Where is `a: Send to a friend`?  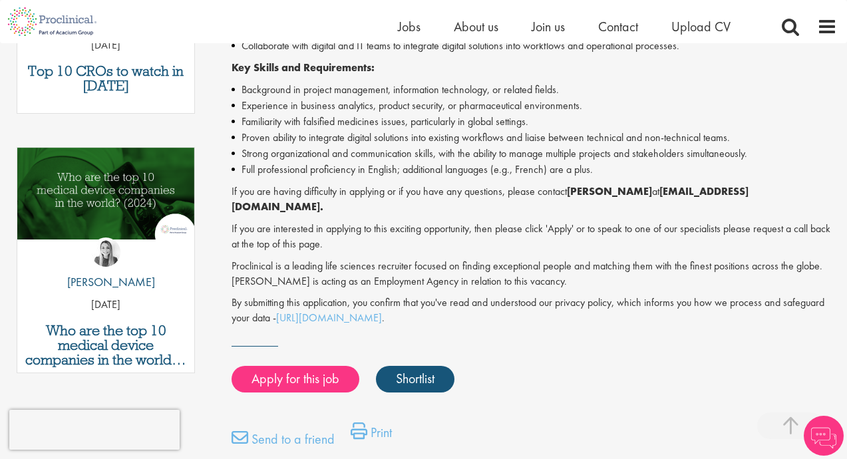
a: Send to a friend is located at coordinates (283, 443).